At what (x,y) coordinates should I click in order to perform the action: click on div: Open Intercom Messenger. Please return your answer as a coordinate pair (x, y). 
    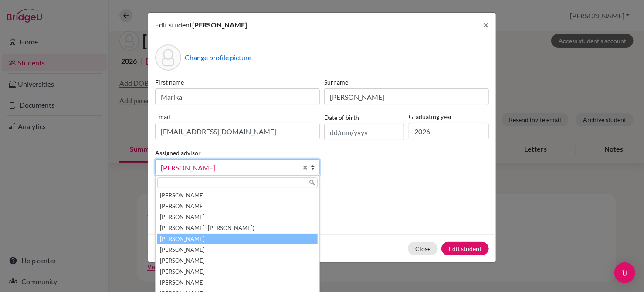
    Looking at the image, I should click on (625, 273).